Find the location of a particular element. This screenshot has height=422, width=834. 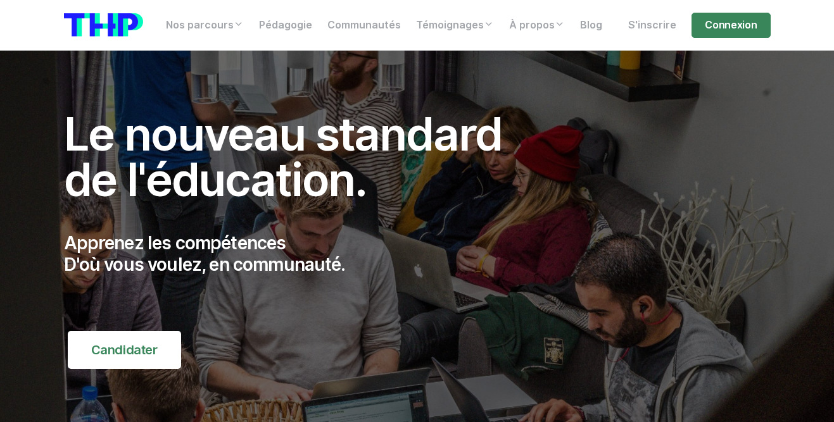

a: S'inscrire is located at coordinates (652, 25).